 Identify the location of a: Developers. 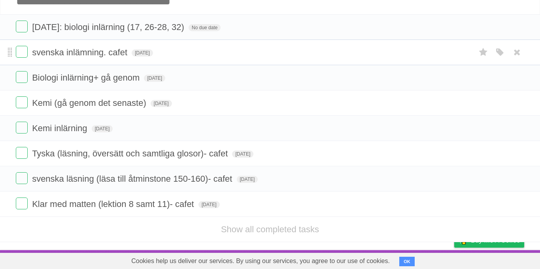
(391, 260).